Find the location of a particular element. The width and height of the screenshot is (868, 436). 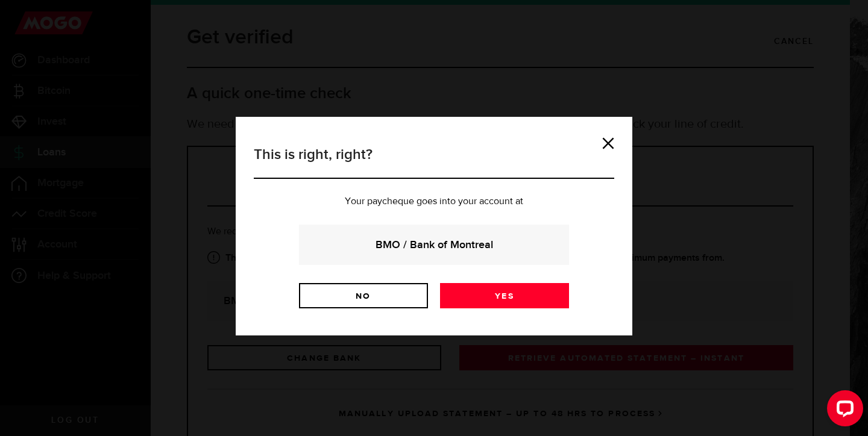

a: No is located at coordinates (363, 296).